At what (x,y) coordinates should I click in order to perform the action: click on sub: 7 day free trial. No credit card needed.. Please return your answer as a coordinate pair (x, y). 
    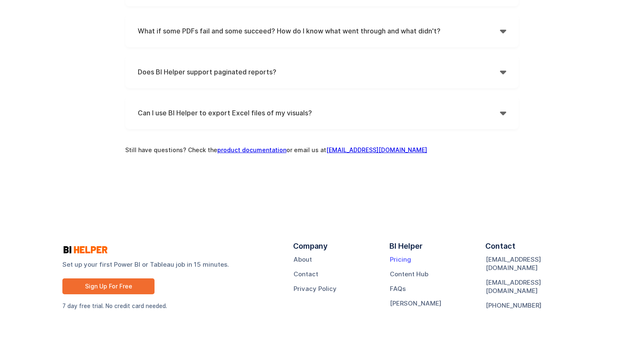
    Looking at the image, I should click on (115, 306).